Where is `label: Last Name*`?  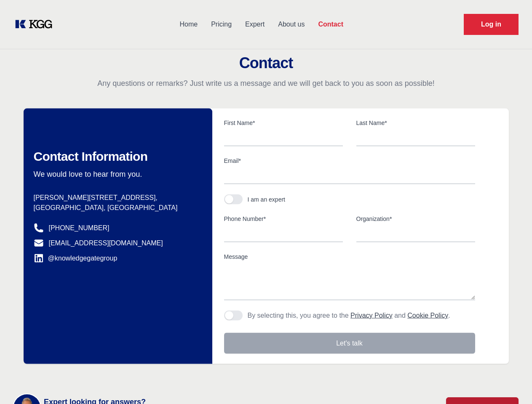 label: Last Name* is located at coordinates (415, 123).